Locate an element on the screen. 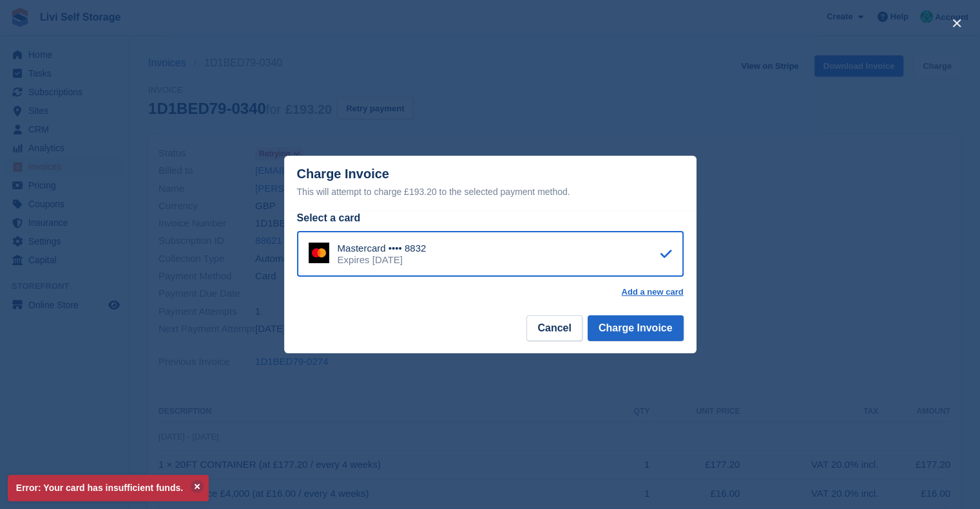 The height and width of the screenshot is (509, 980). button: Cancel is located at coordinates (554, 328).